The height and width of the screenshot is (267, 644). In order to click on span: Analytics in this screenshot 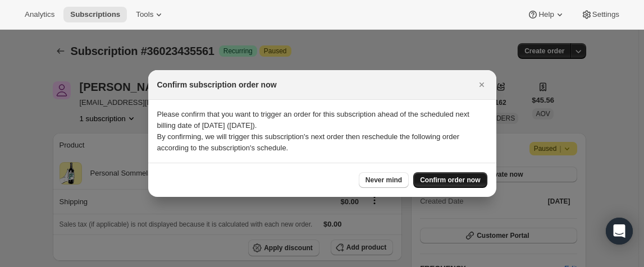, I will do `click(39, 14)`.